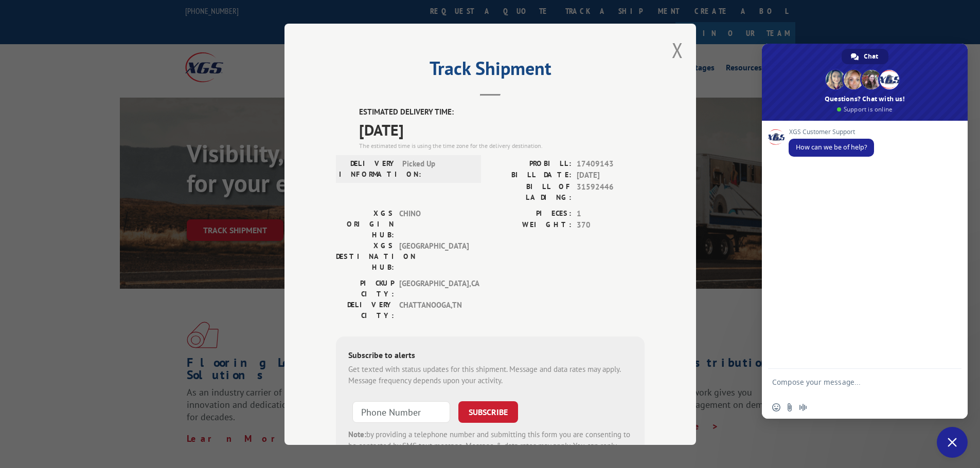  Describe the element at coordinates (502, 112) in the screenshot. I see `label: ESTIMATED DELIVERY TIME:` at that location.